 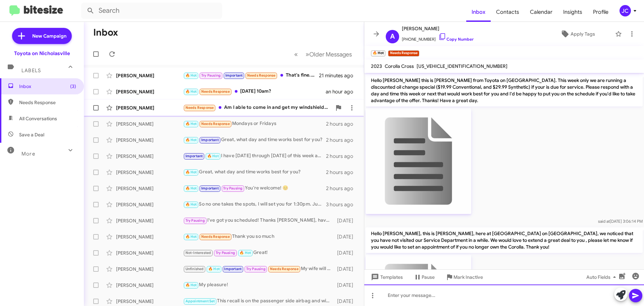 I want to click on div: My wife will drop off the car and will provide the documents, so click(x=258, y=269).